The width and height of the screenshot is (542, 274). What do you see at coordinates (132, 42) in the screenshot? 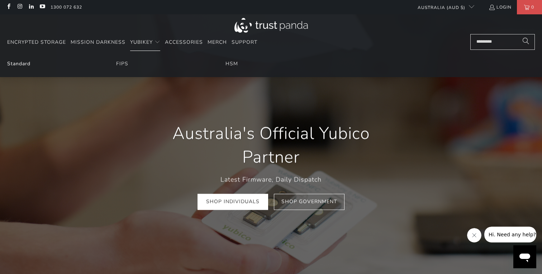
I see `nav: Translation missing: en.navigation.header.main_nav` at bounding box center [132, 42].